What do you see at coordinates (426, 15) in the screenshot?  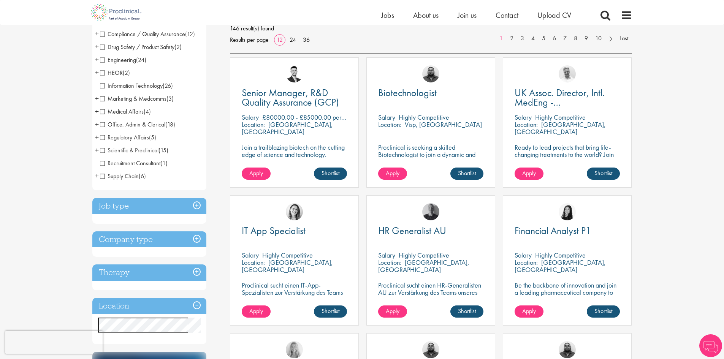 I see `a: About us` at bounding box center [426, 15].